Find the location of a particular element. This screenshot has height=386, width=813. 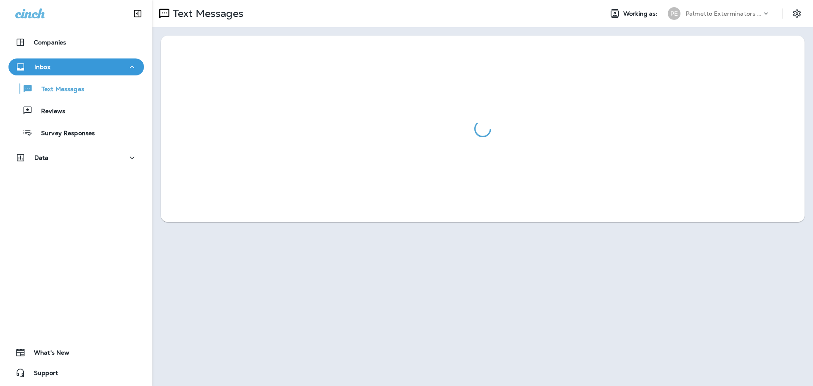

button: Text Messages is located at coordinates (76, 89).